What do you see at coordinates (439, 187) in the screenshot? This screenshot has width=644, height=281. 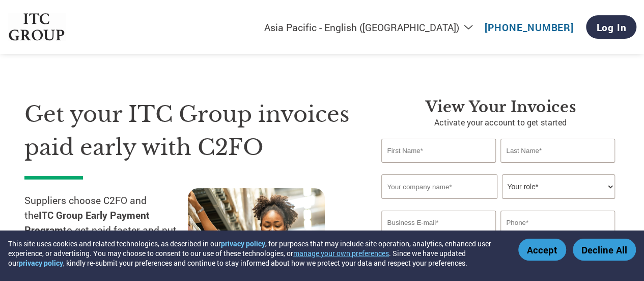 I see `input: Your company name*` at bounding box center [439, 187].